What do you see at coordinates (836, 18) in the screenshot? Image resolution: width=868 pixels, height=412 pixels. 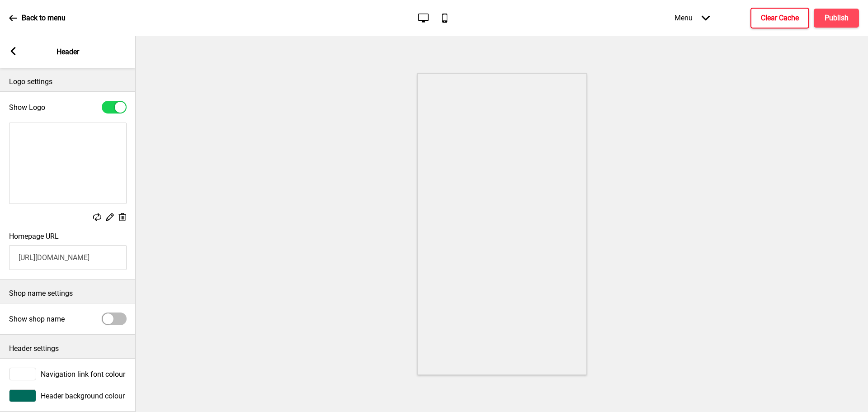 I see `h4: Publish` at bounding box center [836, 18].